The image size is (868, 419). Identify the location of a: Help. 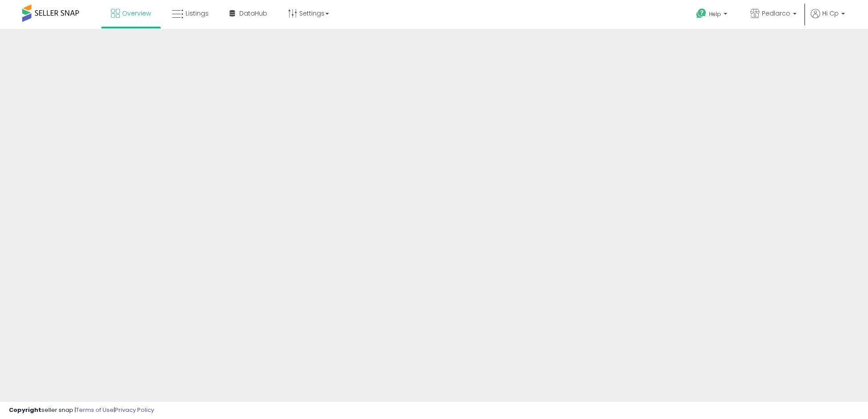
(712, 15).